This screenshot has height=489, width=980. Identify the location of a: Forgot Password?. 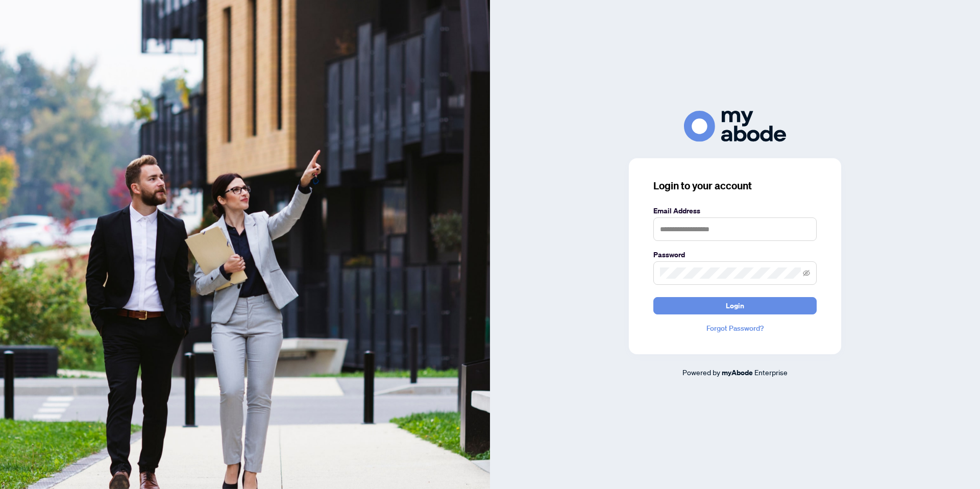
(735, 328).